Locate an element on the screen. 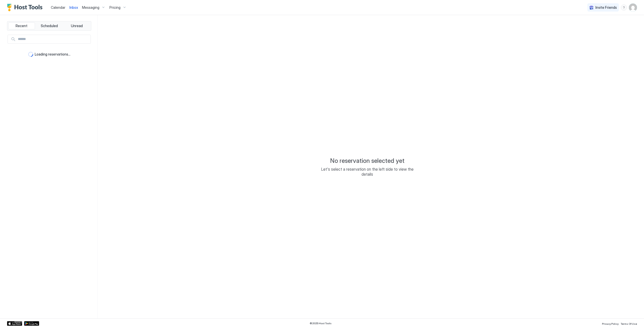  input: Input Field is located at coordinates (53, 39).